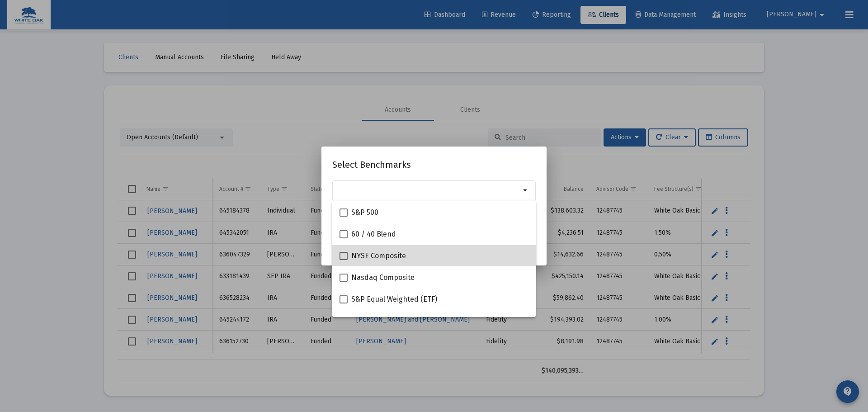 The image size is (868, 412). Describe the element at coordinates (383, 278) in the screenshot. I see `span: Nasdaq Composite` at that location.